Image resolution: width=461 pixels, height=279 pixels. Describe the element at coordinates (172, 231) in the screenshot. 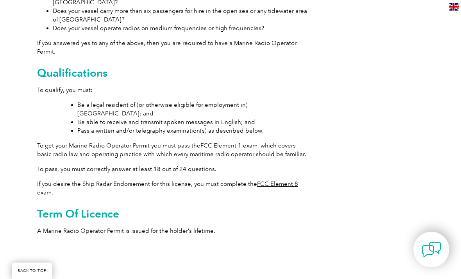

I see `p: A Marine Radio Operator Permit is issued for the holder’s lifetime.` at that location.